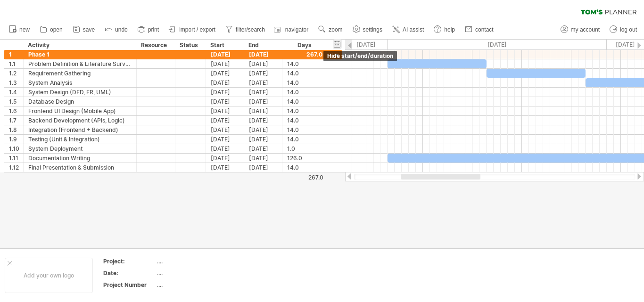 The width and height of the screenshot is (644, 302). What do you see at coordinates (80, 73) in the screenshot?
I see `div: Requirement Gathering` at bounding box center [80, 73].